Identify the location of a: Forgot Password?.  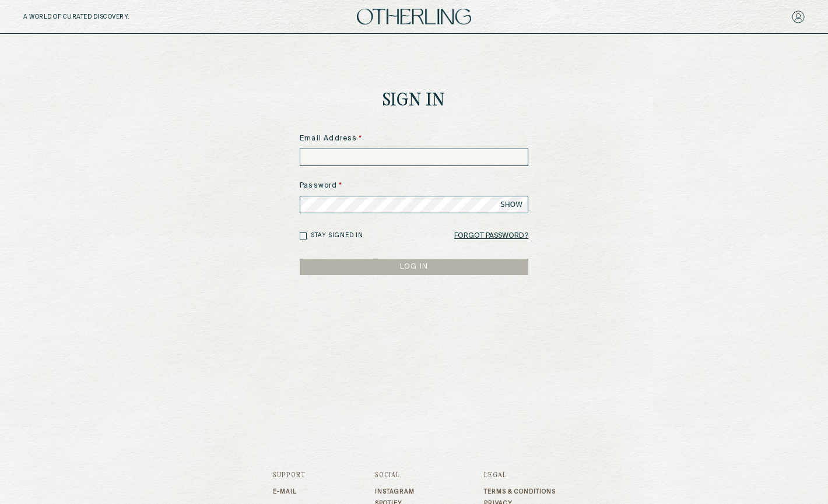
(491, 236).